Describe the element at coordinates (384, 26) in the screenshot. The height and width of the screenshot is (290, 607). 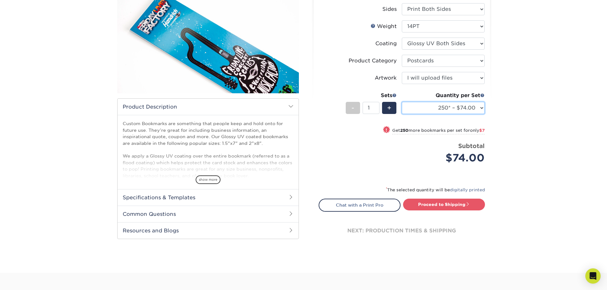
I see `div: Weight` at that location.